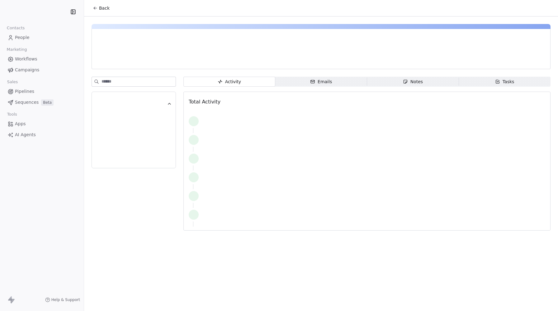 This screenshot has height=311, width=558. What do you see at coordinates (101, 8) in the screenshot?
I see `button: Back` at bounding box center [101, 8].